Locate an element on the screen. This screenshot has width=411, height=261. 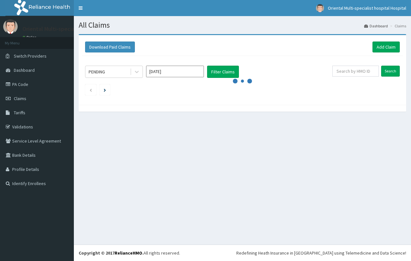
button: Download Paid Claims is located at coordinates (110, 47).